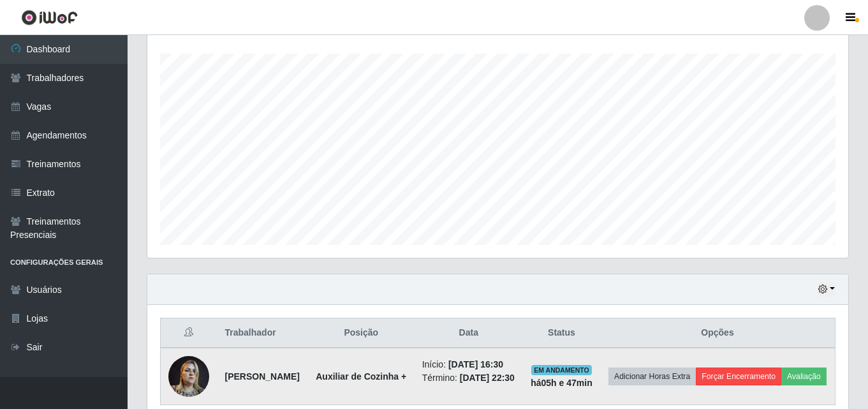  Describe the element at coordinates (717, 333) in the screenshot. I see `th: Opções` at that location.